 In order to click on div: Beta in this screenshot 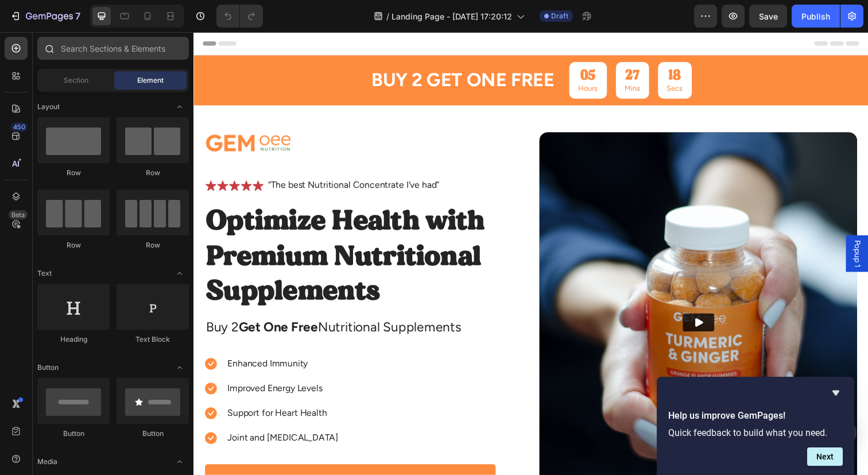, I will do `click(18, 214)`.